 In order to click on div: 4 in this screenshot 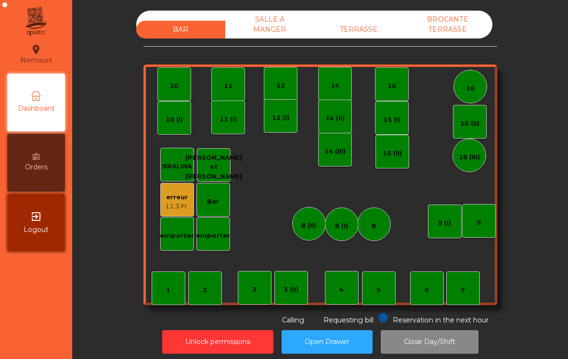, I will do `click(341, 290)`.